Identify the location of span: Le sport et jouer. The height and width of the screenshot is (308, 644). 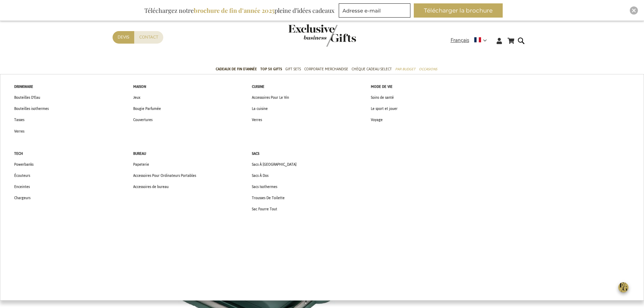
(384, 108).